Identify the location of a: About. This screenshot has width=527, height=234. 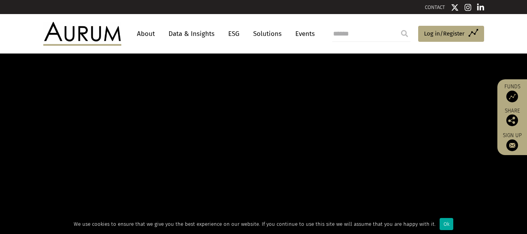
(146, 34).